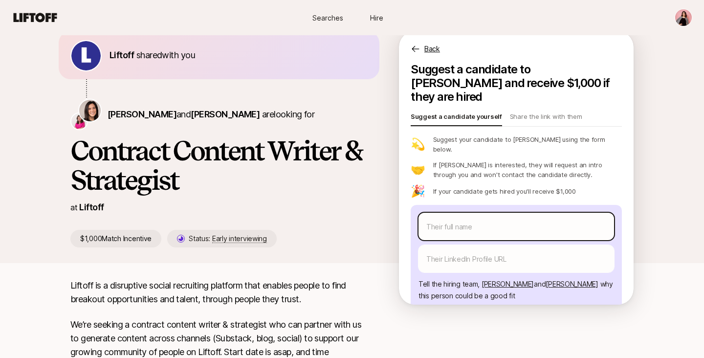  I want to click on a: Searches, so click(328, 18).